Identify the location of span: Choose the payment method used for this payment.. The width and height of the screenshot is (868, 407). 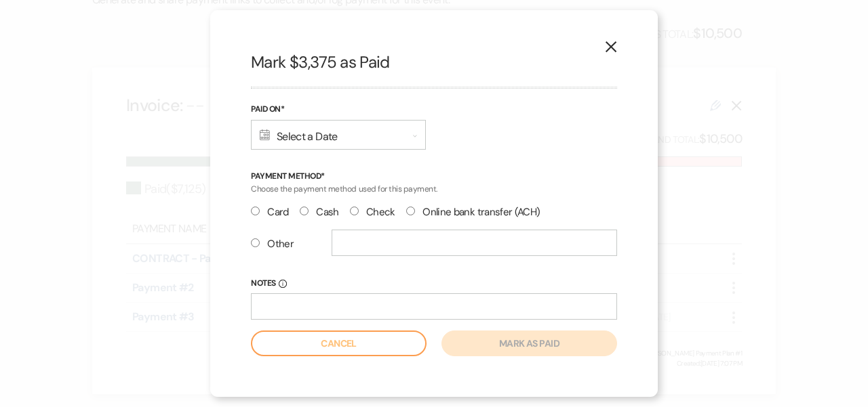
(344, 189).